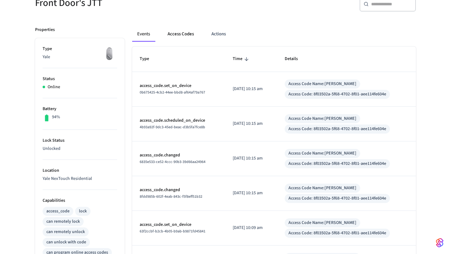 This screenshot has height=254, width=451. I want to click on span: 0b675425-4cb2-44ee-bbd8-af64af79a767, so click(172, 92).